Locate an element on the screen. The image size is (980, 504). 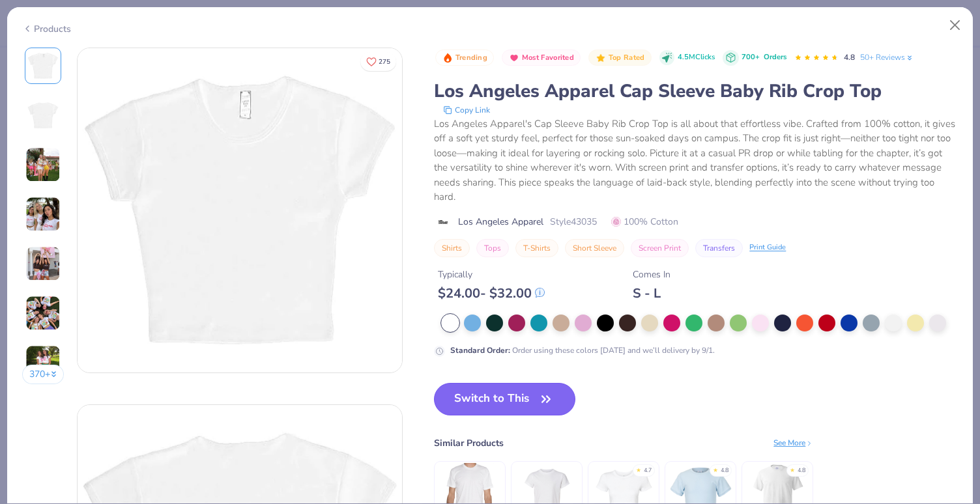
div: See More is located at coordinates (793, 443).